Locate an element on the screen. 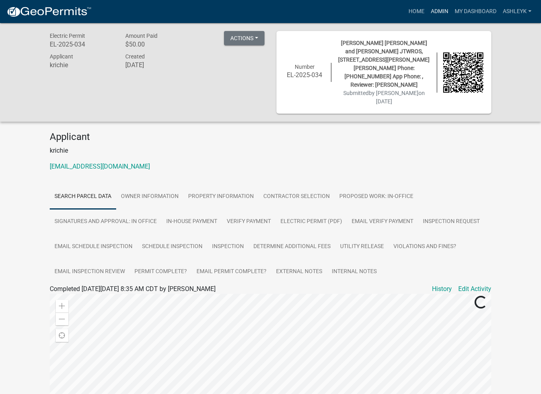 The width and height of the screenshot is (541, 394). div: Zoom out is located at coordinates (62, 319).